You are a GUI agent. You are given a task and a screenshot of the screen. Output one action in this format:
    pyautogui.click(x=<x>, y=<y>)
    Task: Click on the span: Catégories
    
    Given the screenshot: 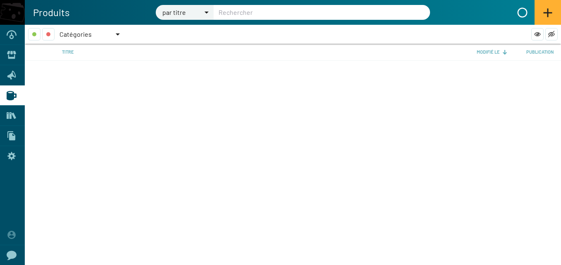 What is the action you would take?
    pyautogui.click(x=76, y=34)
    